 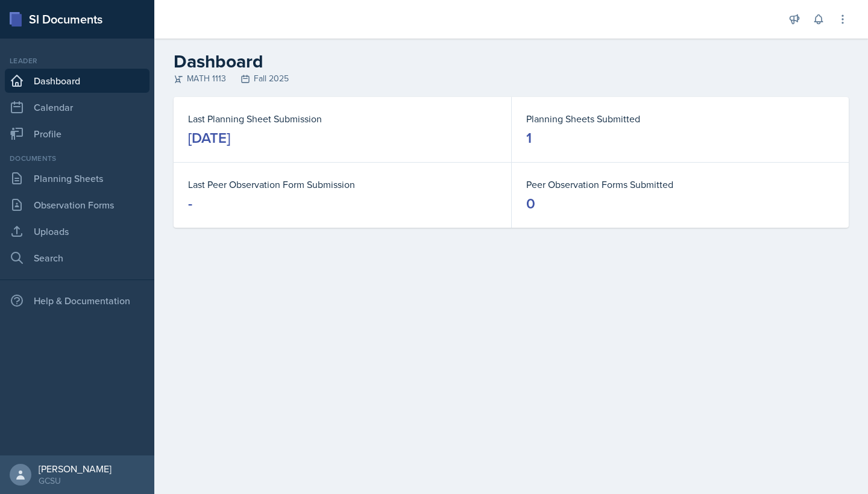 I want to click on dt: Last Peer Observation Form Submission, so click(x=343, y=184).